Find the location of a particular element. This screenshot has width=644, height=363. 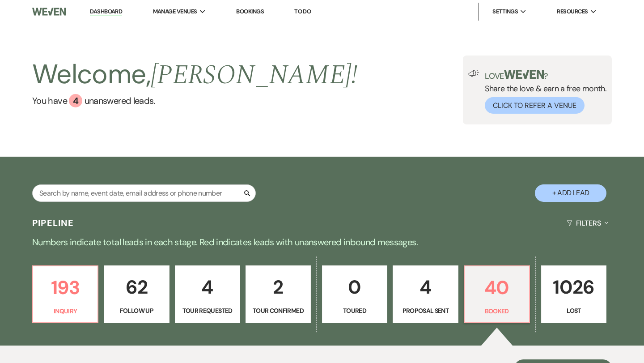

a: 193Inquiry is located at coordinates (65, 294).